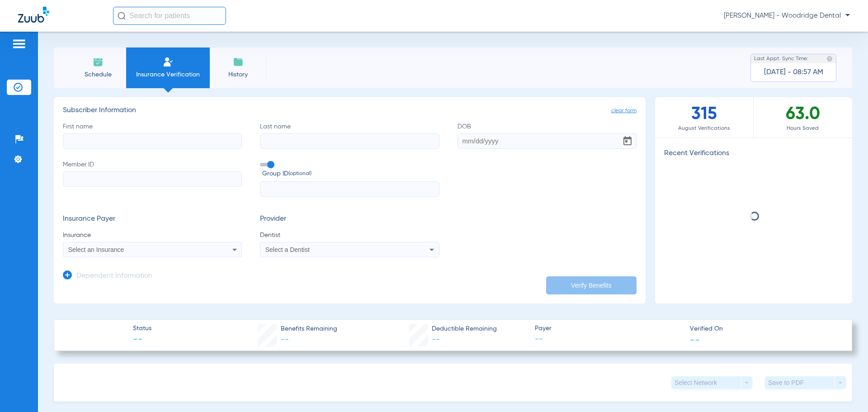 The image size is (868, 412). What do you see at coordinates (168, 75) in the screenshot?
I see `span: Insurance Verification` at bounding box center [168, 75].